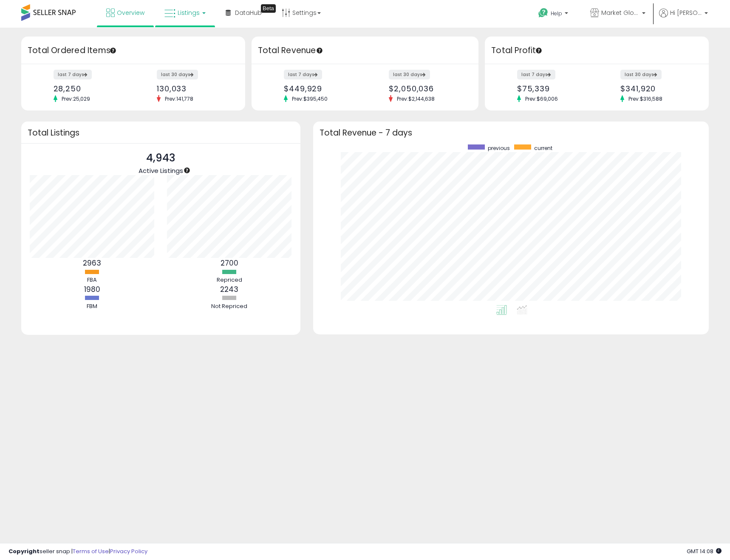 This screenshot has width=730, height=560. Describe the element at coordinates (248, 13) in the screenshot. I see `span: DataHub` at that location.